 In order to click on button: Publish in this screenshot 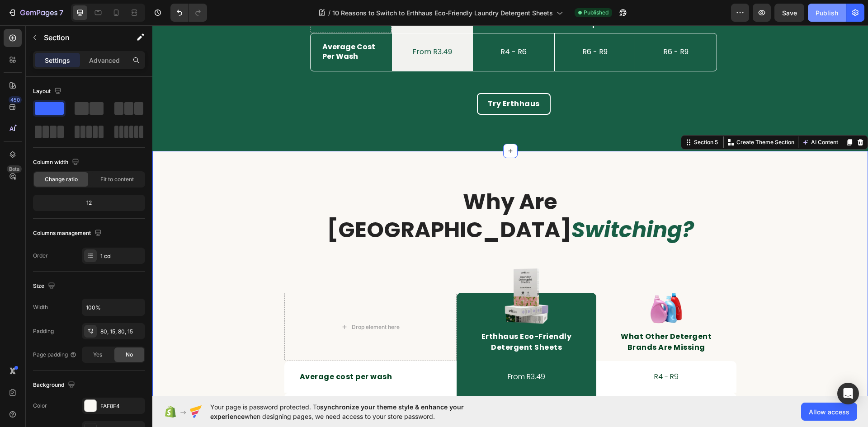, I will do `click(827, 13)`.